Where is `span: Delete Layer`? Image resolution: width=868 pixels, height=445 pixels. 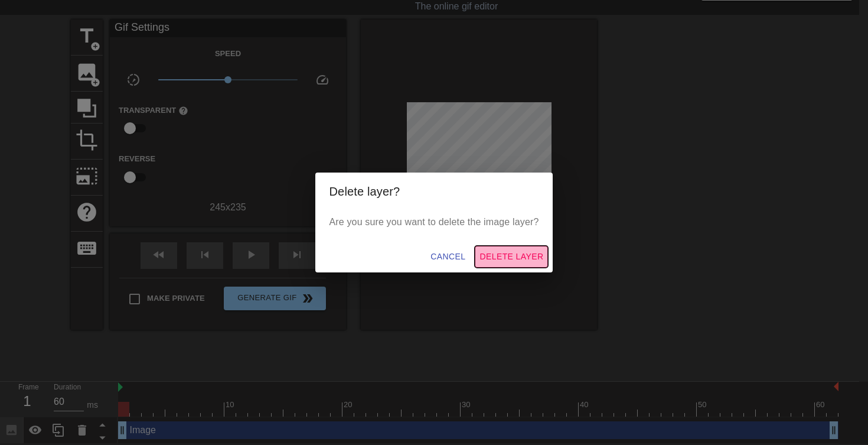 span: Delete Layer is located at coordinates (511, 257).